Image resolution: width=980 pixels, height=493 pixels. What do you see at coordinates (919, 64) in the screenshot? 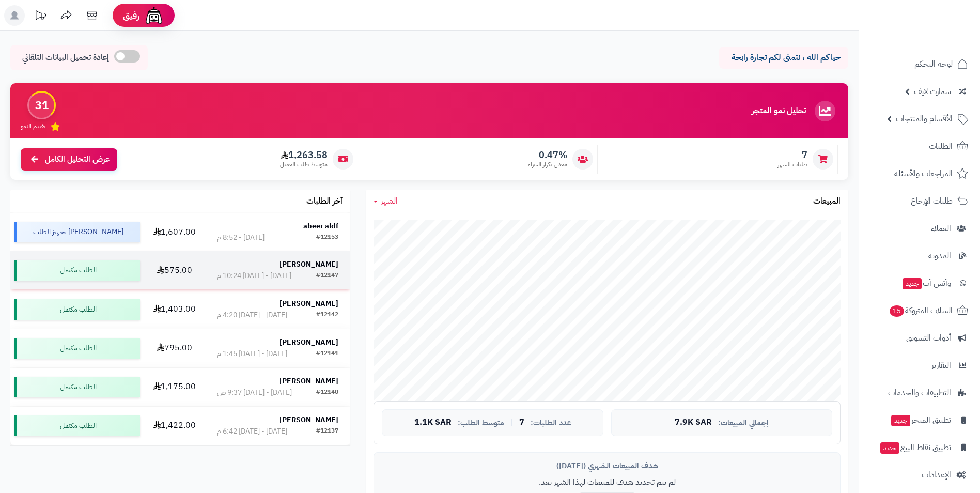
I see `a: لوحة التحكم` at bounding box center [919, 64].